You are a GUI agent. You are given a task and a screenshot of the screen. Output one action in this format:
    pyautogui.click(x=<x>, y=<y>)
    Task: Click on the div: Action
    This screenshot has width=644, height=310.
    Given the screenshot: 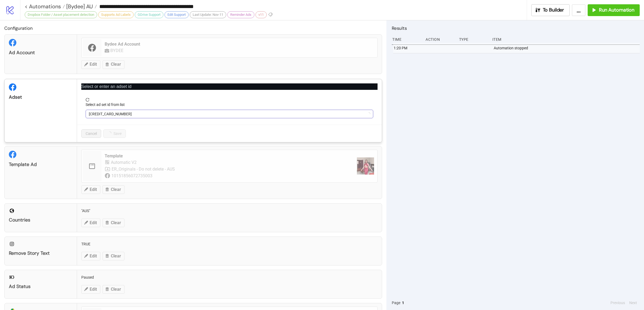 What is the action you would take?
    pyautogui.click(x=440, y=40)
    